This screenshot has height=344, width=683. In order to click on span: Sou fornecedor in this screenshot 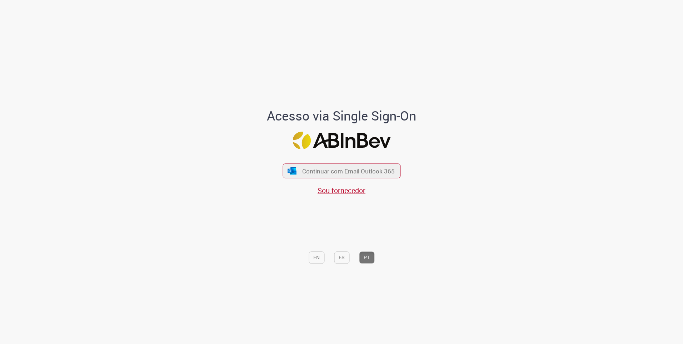, I will do `click(341, 190)`.